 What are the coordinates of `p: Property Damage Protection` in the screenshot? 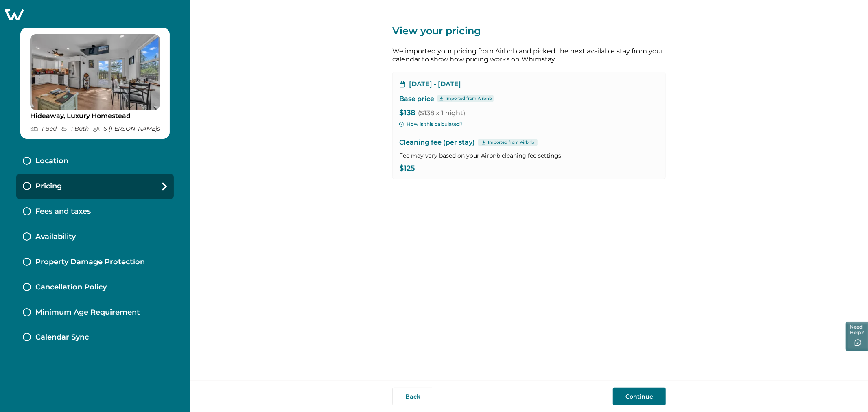 It's located at (90, 262).